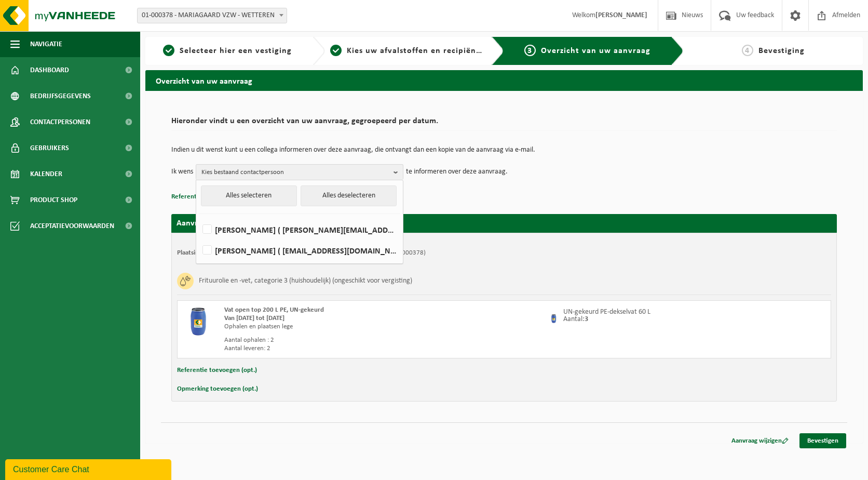 The height and width of the screenshot is (480, 868). I want to click on span: Contactpersonen, so click(60, 122).